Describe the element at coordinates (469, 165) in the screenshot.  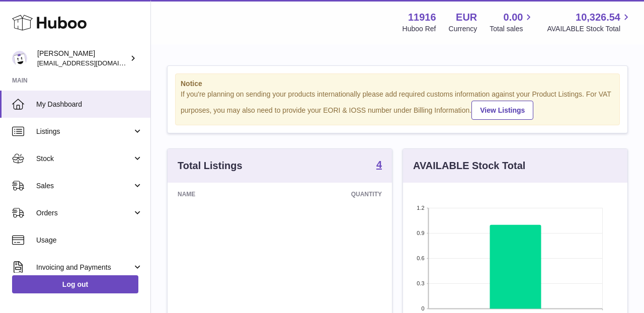
I see `h3: AVAILABLE Stock Total` at that location.